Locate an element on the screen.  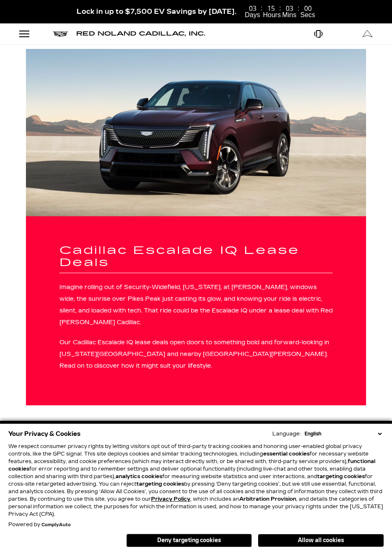
span: Red Noland Cadillac, Inc. is located at coordinates (140, 33).